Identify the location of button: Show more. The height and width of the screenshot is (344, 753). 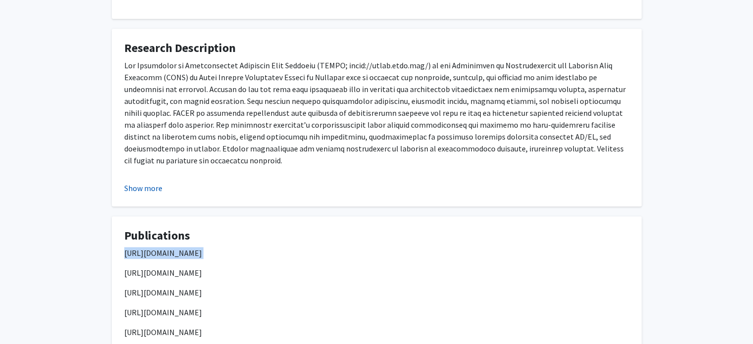
(143, 188).